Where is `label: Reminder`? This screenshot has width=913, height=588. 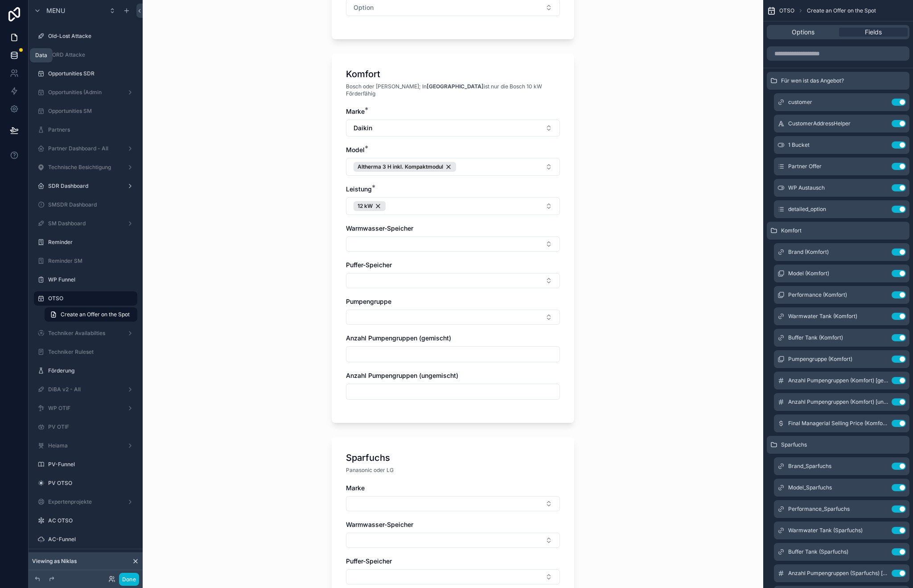 label: Reminder is located at coordinates (92, 242).